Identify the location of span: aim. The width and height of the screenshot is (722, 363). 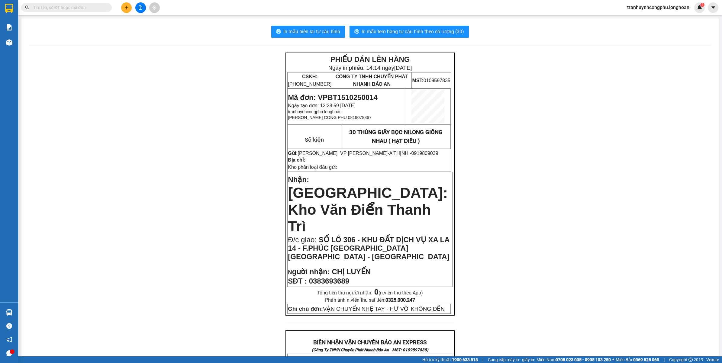
(154, 8).